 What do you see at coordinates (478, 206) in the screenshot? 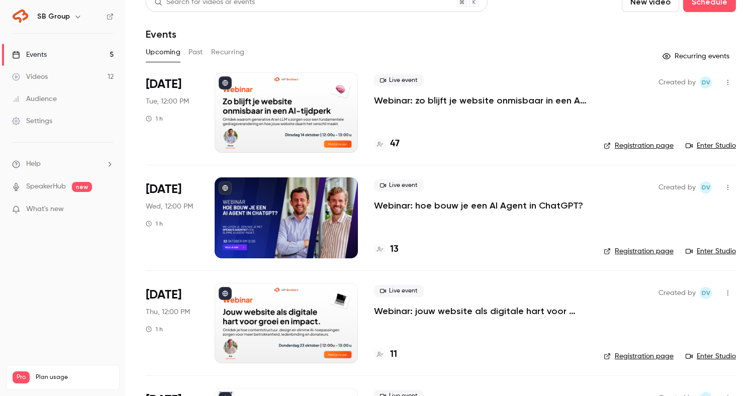
I see `a: Webinar: hoe bouw je een AI Agent in ChatGPT?` at bounding box center [478, 206].